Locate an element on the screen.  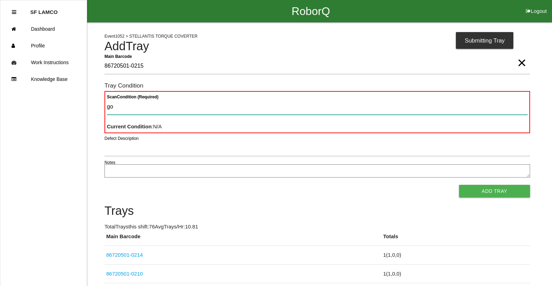
p: Total Trays this shift: 76 Avg Trays /Hr: 10.81 is located at coordinates (317, 226).